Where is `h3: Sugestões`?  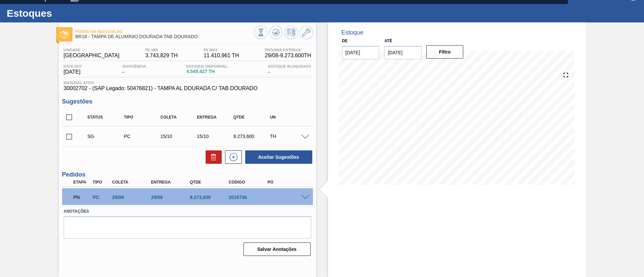
h3: Sugestões is located at coordinates (187, 102).